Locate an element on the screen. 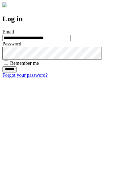  label: Password is located at coordinates (12, 44).